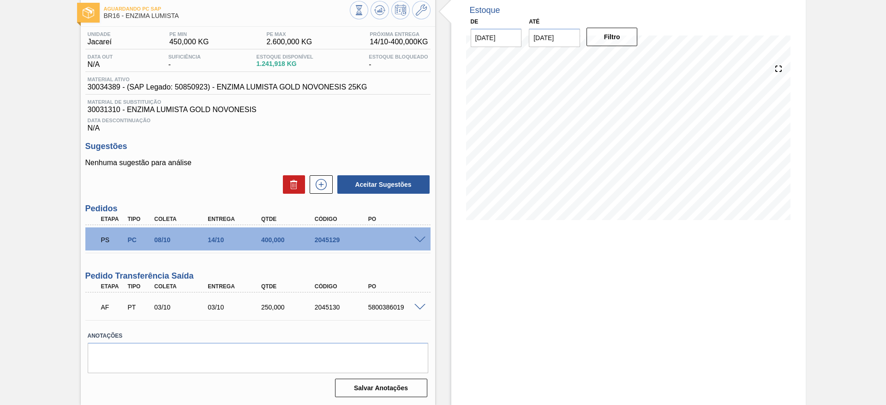  What do you see at coordinates (292, 185) in the screenshot?
I see `div: Excluir Sugestões` at bounding box center [292, 185].